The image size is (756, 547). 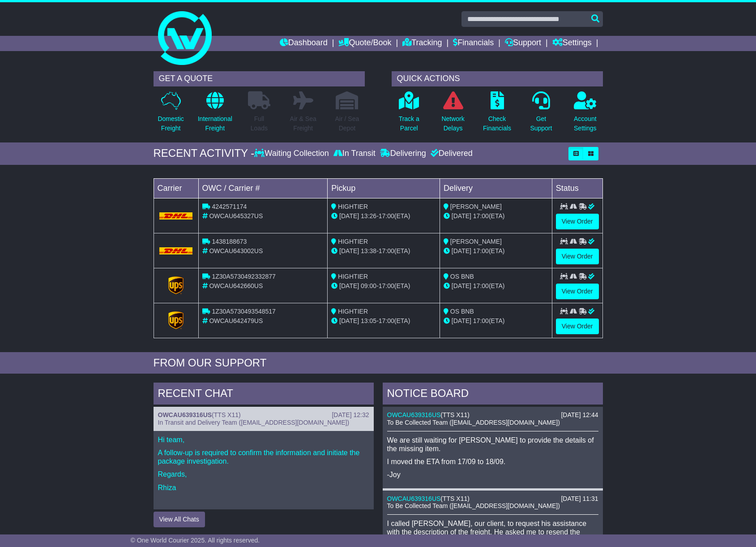 What do you see at coordinates (303, 124) in the screenshot?
I see `p: Air & Sea Freight` at bounding box center [303, 124].